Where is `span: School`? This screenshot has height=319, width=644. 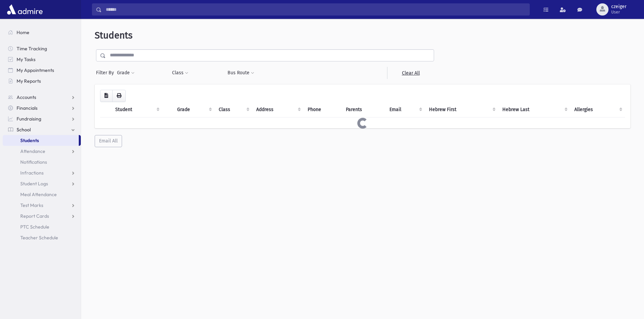 span: School is located at coordinates (23, 130).